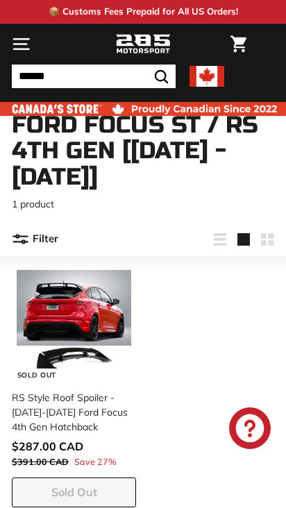 This screenshot has width=286, height=508. I want to click on input: Search, so click(94, 76).